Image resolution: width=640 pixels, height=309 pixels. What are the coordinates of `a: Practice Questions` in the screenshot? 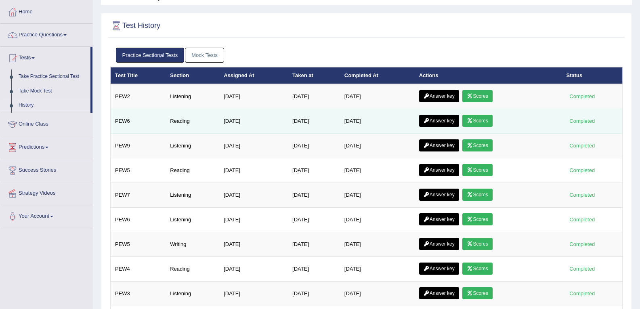 It's located at (46, 34).